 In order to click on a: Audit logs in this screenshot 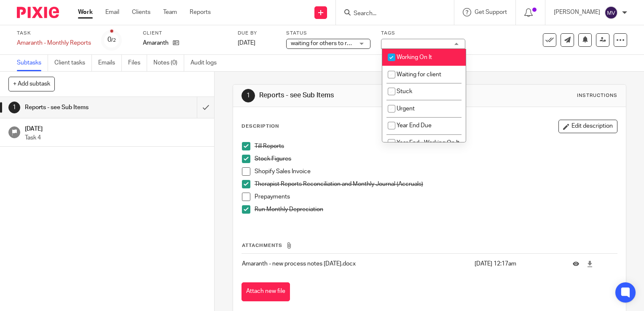, I will do `click(207, 63)`.